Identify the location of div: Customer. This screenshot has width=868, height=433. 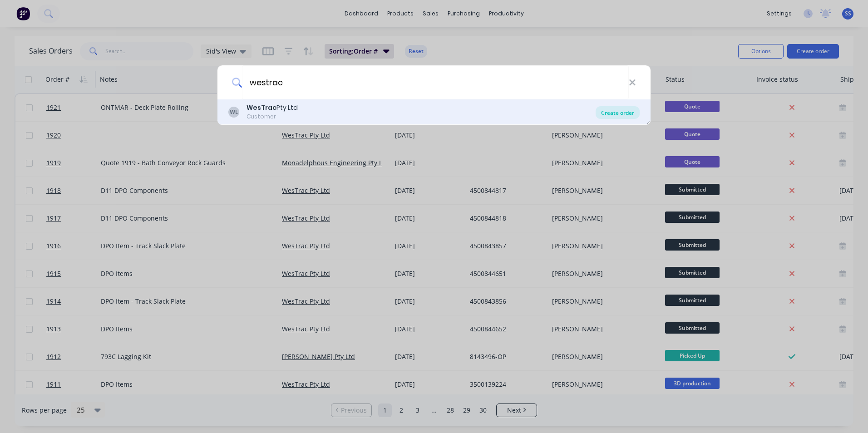
(272, 117).